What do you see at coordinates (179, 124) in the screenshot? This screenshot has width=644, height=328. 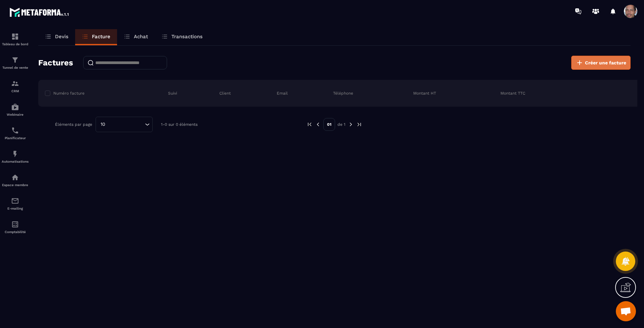 I see `p: 1-0 sur 0 éléments` at bounding box center [179, 124].